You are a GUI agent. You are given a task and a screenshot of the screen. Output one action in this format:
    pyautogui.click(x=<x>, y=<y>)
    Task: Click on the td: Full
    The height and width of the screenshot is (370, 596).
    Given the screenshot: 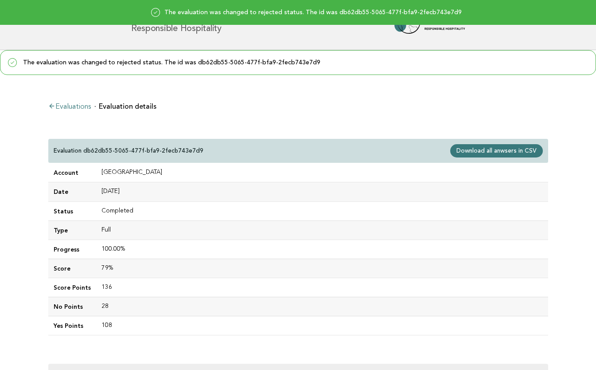 What is the action you would take?
    pyautogui.click(x=322, y=230)
    